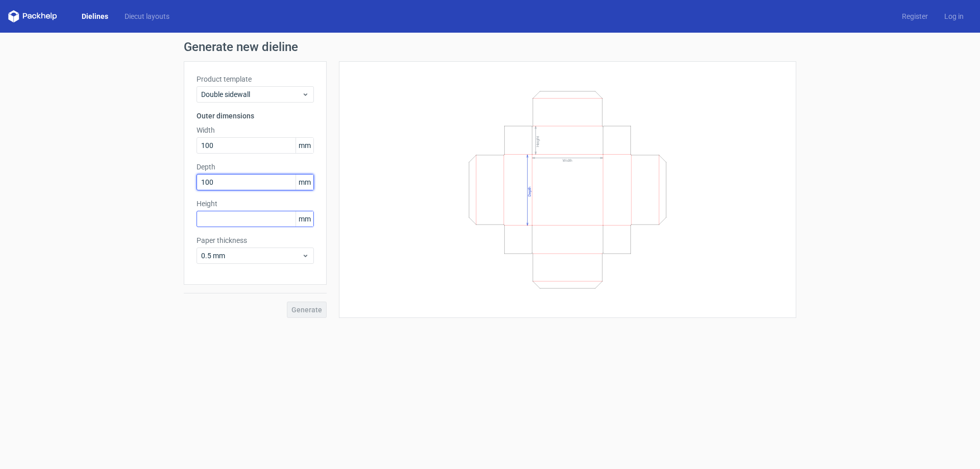 The width and height of the screenshot is (980, 469). What do you see at coordinates (255, 79) in the screenshot?
I see `label: Product template` at bounding box center [255, 79].